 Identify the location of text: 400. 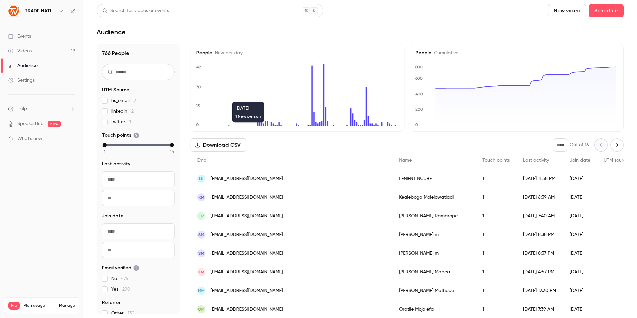
(419, 94).